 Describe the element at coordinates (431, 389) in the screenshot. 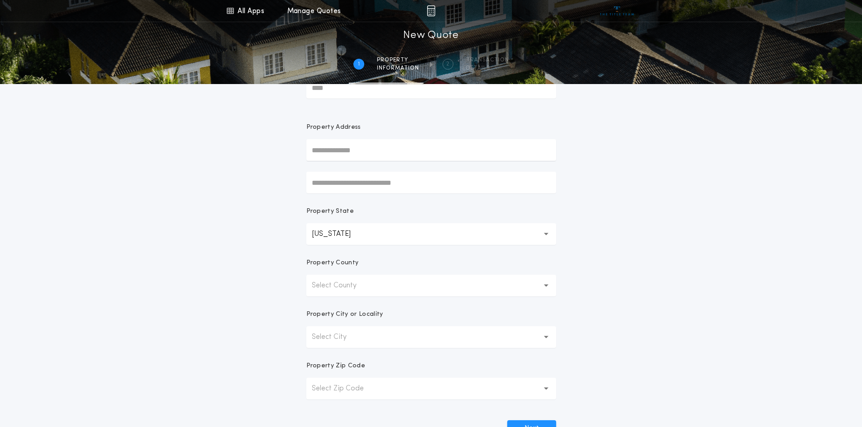

I see `button: Select Zip Code` at that location.